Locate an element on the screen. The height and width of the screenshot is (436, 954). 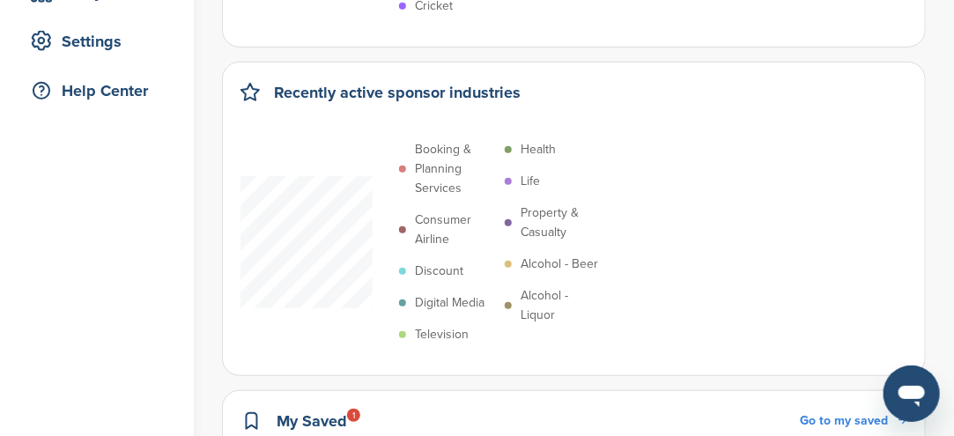
a: Help Center is located at coordinates (97, 91).